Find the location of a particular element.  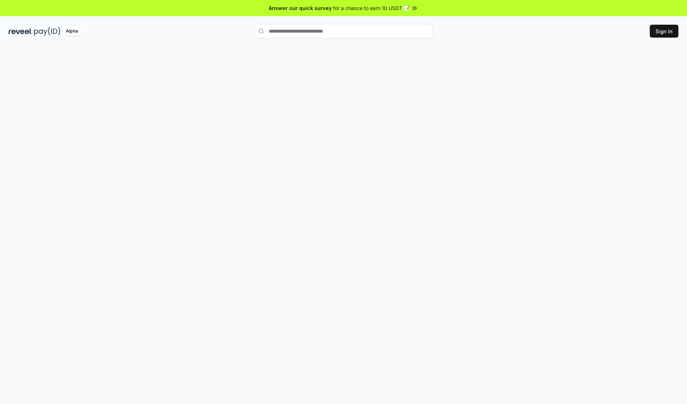

img: reveel_dark is located at coordinates (20, 31).